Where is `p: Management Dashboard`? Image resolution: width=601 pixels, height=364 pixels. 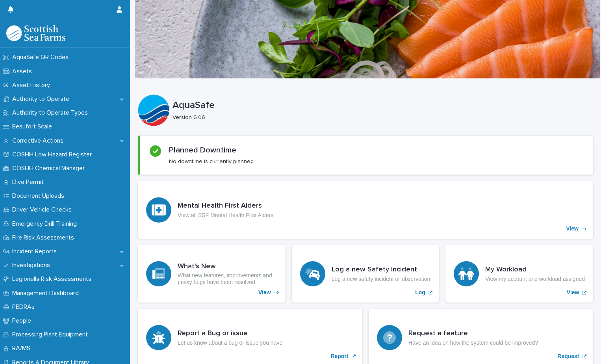 p: Management Dashboard is located at coordinates (47, 293).